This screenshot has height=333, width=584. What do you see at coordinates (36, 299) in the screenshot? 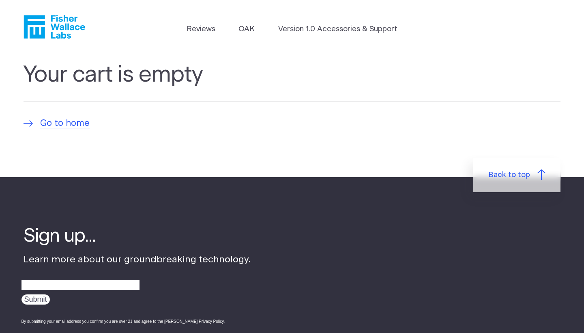
I see `input: Submit` at bounding box center [36, 299].